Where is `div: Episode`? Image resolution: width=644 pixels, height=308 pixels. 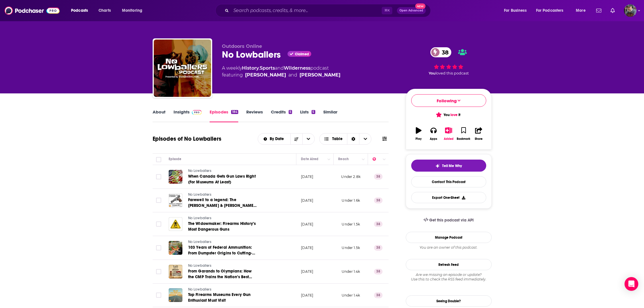 div: Episode is located at coordinates (175, 159).